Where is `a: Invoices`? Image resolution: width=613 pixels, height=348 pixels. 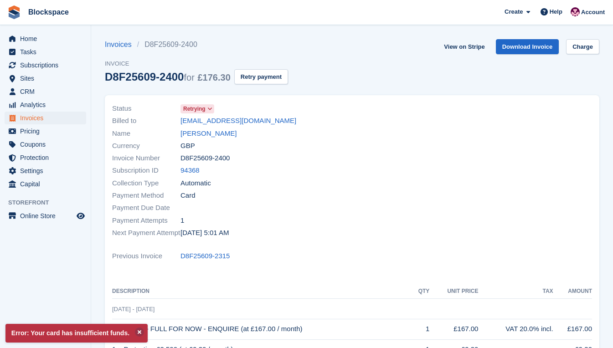 a: Invoices is located at coordinates (121, 45).